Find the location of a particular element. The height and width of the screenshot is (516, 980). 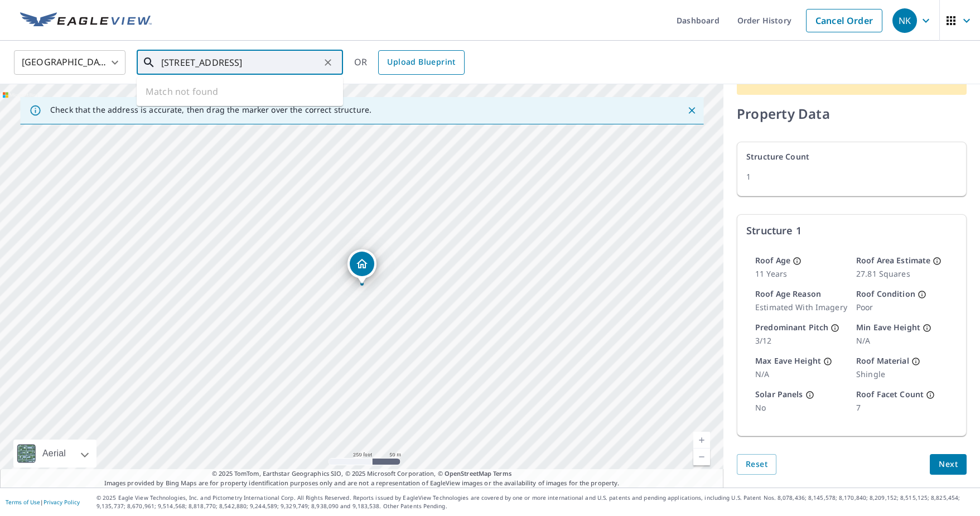

span: © 2025 TomTom, Earthstar Geographics SIO, © 2025 Microsoft Corporation, © is located at coordinates (361, 474).